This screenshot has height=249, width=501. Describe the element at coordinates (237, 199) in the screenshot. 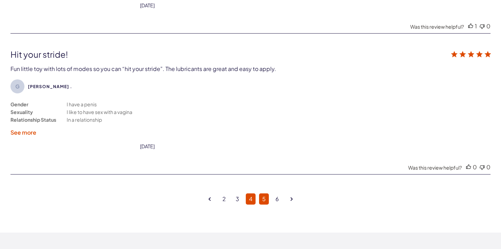

I see `a: Goto Page 3` at that location.